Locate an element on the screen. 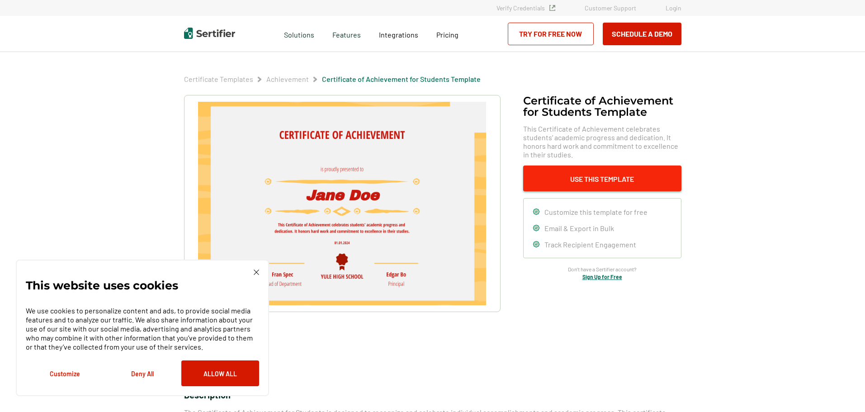 The image size is (865, 412). span: Pricing is located at coordinates (447, 34).